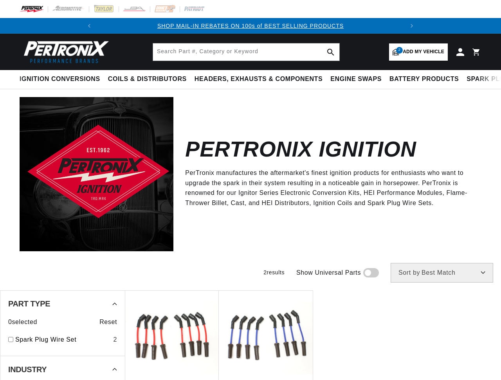 Image resolution: width=501 pixels, height=380 pixels. I want to click on div: 1 of 2, so click(250, 26).